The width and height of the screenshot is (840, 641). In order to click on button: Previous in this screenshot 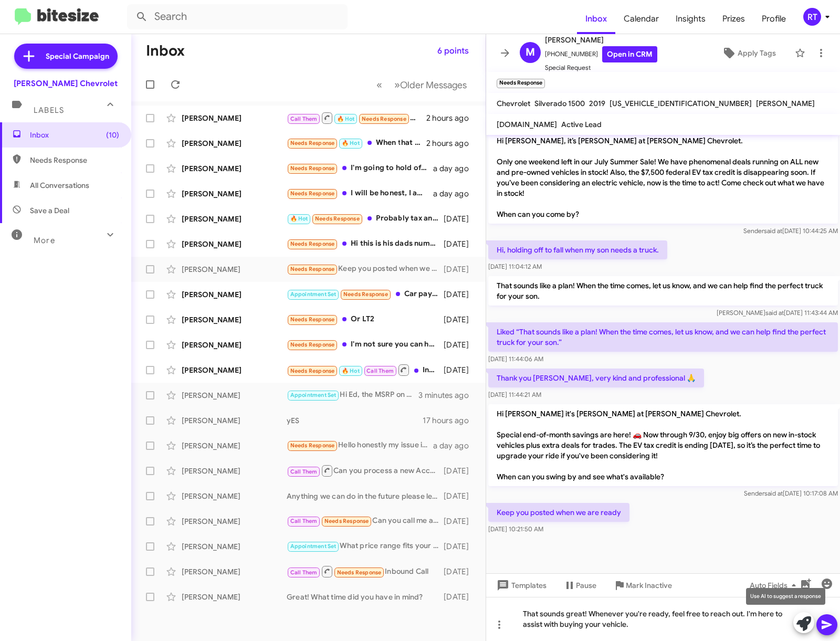, I will do `click(379, 84)`.